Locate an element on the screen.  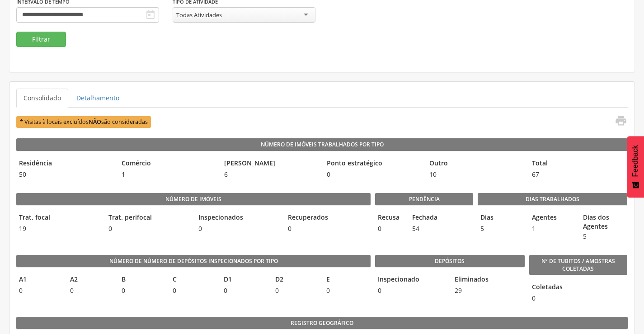
legend: Depósitos is located at coordinates (450, 261).